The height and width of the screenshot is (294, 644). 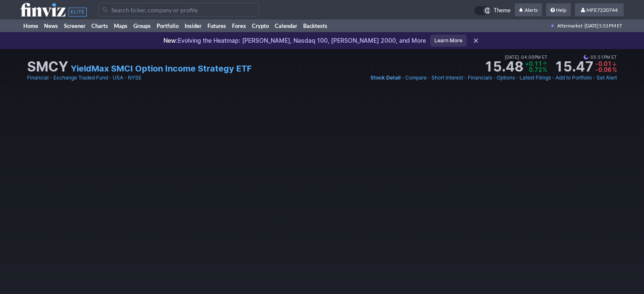 I want to click on a: Forex, so click(x=239, y=26).